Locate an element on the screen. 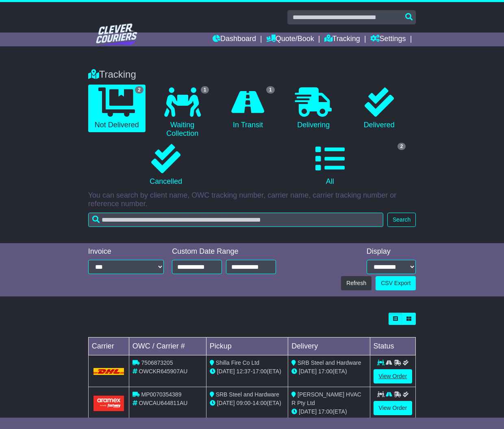 The image size is (504, 429). span: 7506873205 is located at coordinates (157, 363).